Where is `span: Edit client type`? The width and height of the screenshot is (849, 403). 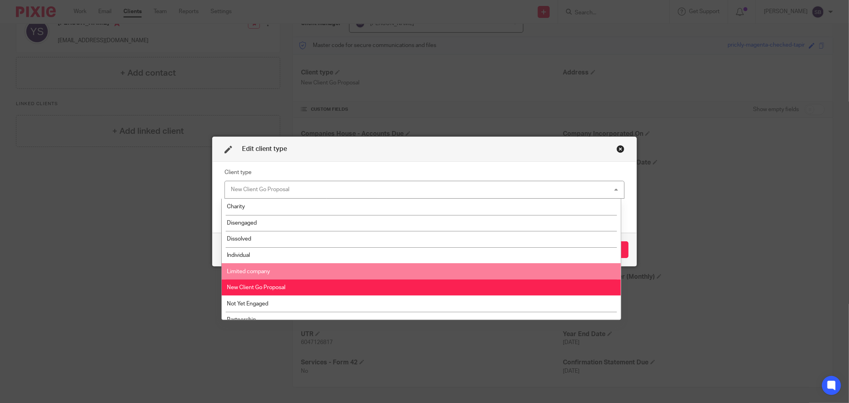 span: Edit client type is located at coordinates (264, 149).